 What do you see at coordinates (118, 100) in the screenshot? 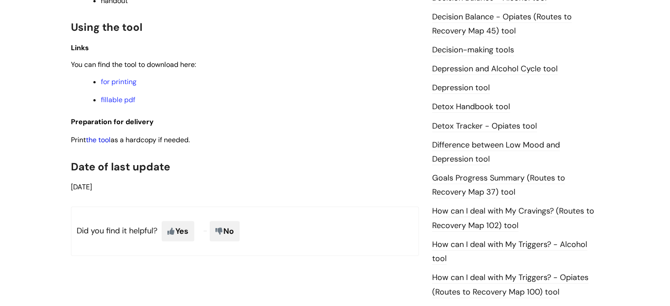
I see `a: fillable pdf` at bounding box center [118, 100].